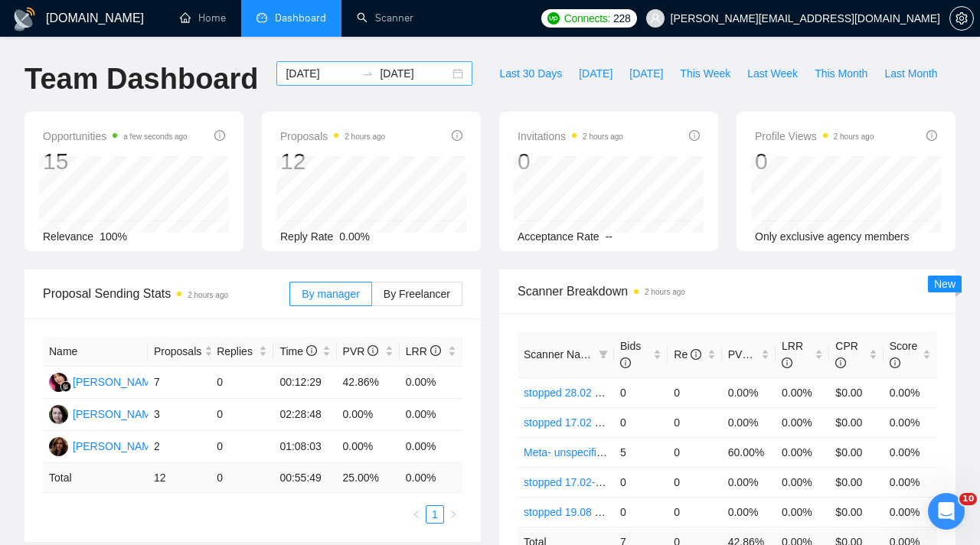 Image resolution: width=980 pixels, height=545 pixels. Describe the element at coordinates (368, 73) in the screenshot. I see `span: to` at that location.